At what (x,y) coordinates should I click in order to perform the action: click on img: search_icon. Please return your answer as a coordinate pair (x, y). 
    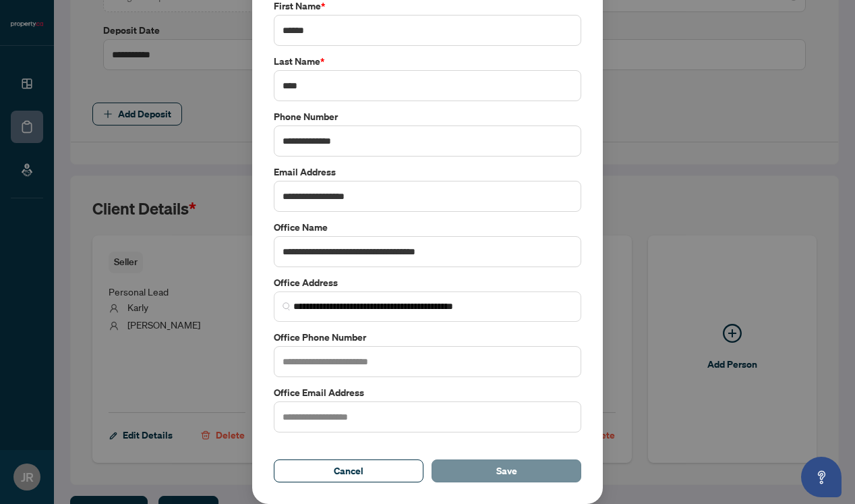
    Looking at the image, I should click on (287, 306).